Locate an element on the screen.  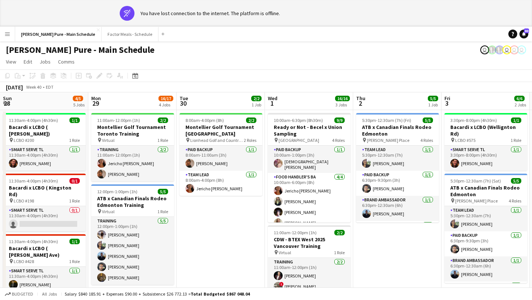
span: Edit is located at coordinates (28, 62).